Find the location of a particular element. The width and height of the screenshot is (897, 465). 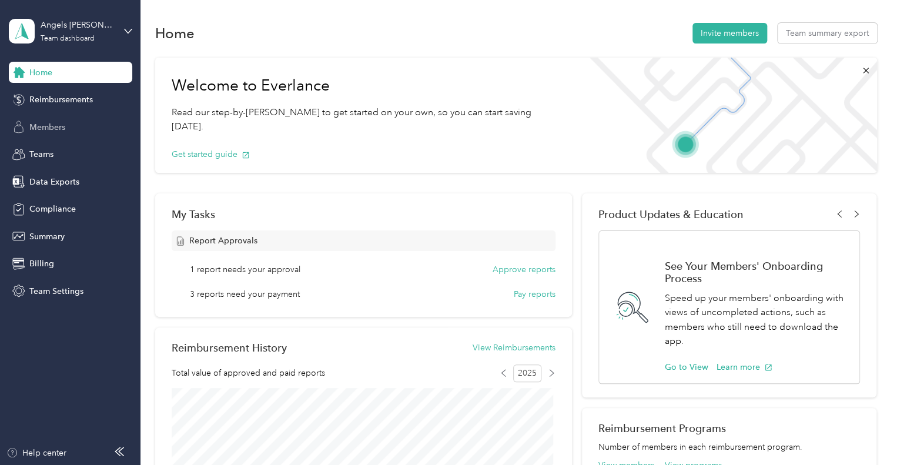

button: Approve reports is located at coordinates (524, 269).